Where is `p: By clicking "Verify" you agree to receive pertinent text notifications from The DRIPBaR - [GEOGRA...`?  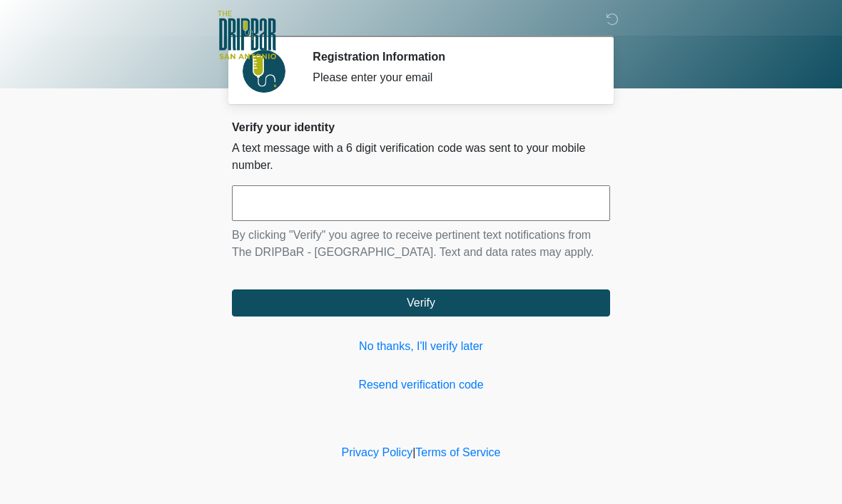 p: By clicking "Verify" you agree to receive pertinent text notifications from The DRIPBaR - [GEOGRA... is located at coordinates (421, 244).